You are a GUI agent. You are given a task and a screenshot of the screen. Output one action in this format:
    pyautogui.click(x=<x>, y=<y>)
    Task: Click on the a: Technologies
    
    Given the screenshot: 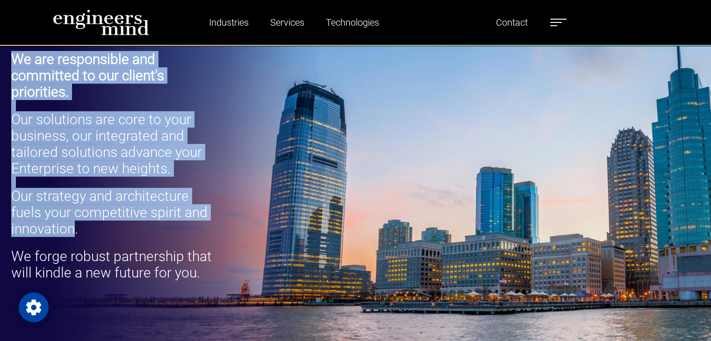 What is the action you would take?
    pyautogui.click(x=352, y=22)
    